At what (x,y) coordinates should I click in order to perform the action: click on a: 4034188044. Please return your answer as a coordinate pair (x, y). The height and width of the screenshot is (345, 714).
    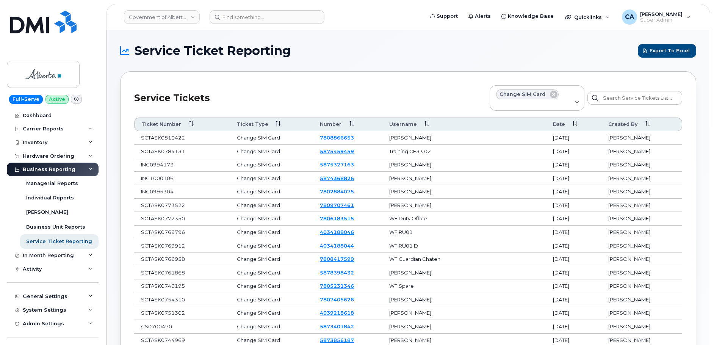
    Looking at the image, I should click on (337, 246).